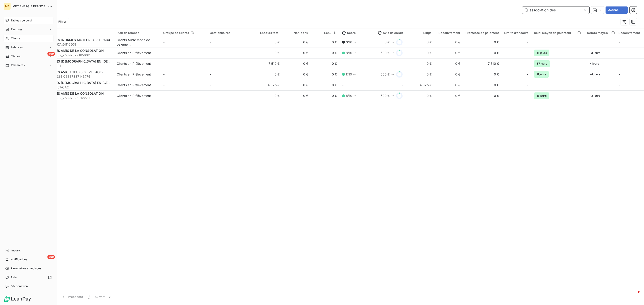 The width and height of the screenshot is (644, 305). I want to click on span: MET ENERGIE FRANCE, so click(29, 6).